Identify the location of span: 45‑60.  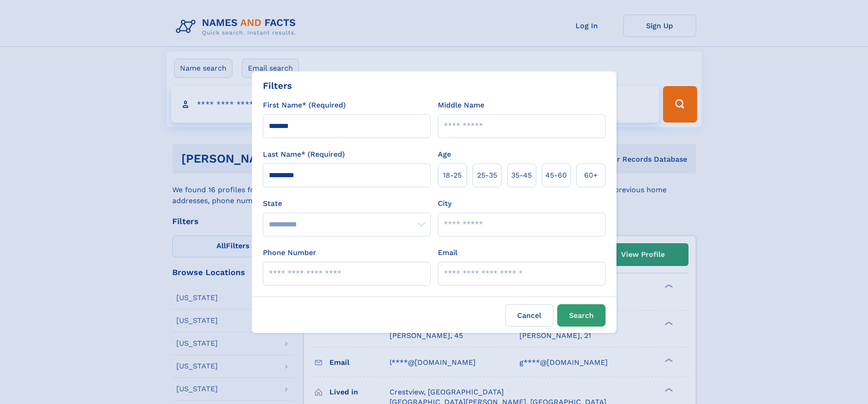
(555, 176).